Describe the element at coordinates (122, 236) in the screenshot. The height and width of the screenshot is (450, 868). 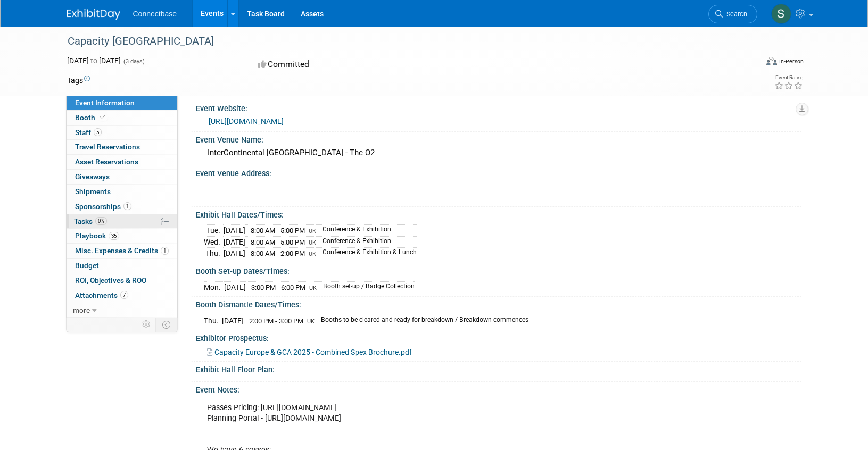
I see `a: Playbook35` at that location.